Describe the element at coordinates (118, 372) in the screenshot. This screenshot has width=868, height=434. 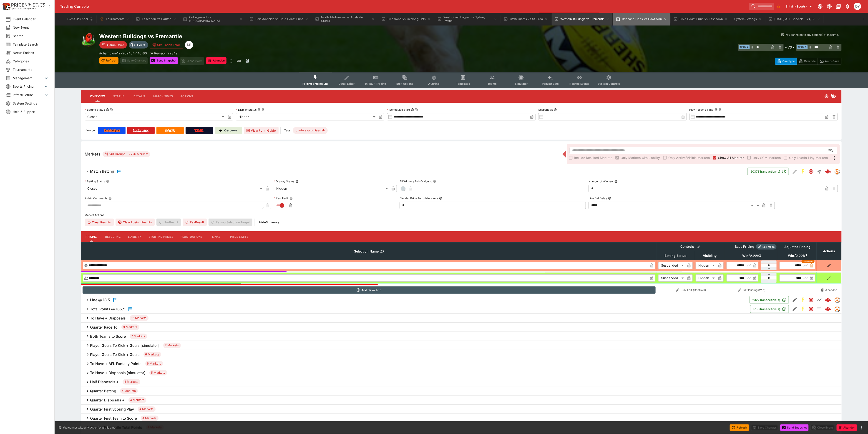
I see `h6: To Have + Disposals [simulator]` at that location.